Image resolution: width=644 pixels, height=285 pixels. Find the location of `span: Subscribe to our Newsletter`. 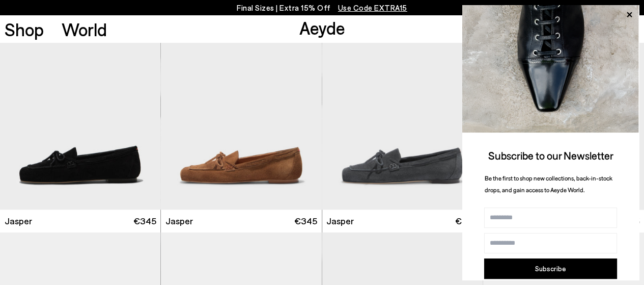

span: Subscribe to our Newsletter is located at coordinates (551, 155).